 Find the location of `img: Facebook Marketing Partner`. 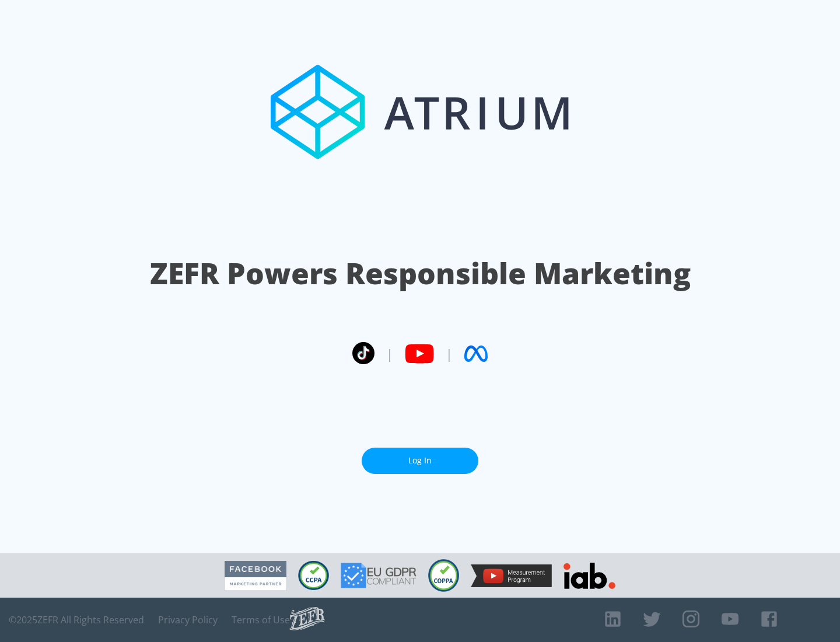

img: Facebook Marketing Partner is located at coordinates (255, 576).